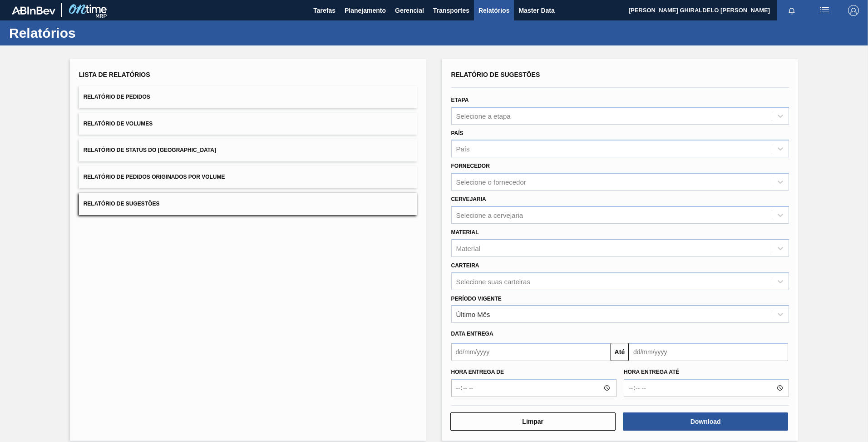 Image resolution: width=868 pixels, height=442 pixels. What do you see at coordinates (410, 11) in the screenshot?
I see `span: Gerencial` at bounding box center [410, 11].